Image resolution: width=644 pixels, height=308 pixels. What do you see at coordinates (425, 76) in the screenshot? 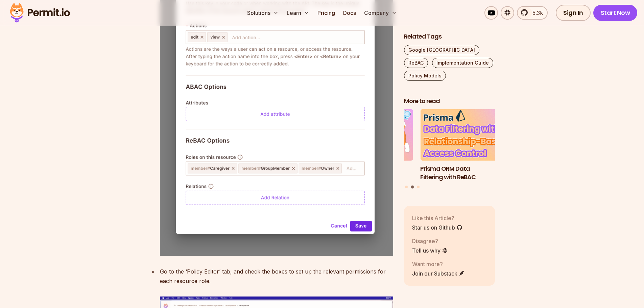
I see `a: Policy Models` at bounding box center [425, 76].